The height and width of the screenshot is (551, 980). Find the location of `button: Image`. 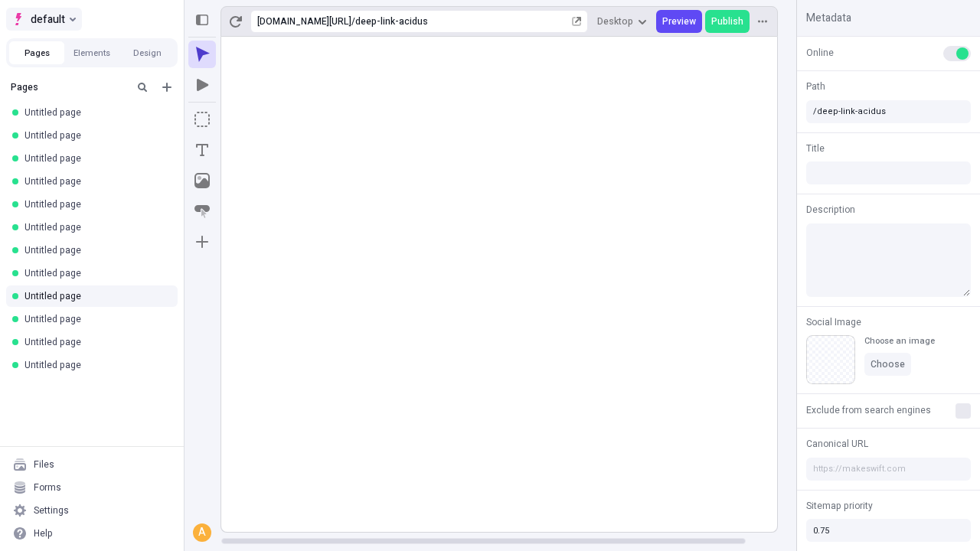

button: Image is located at coordinates (203, 181).